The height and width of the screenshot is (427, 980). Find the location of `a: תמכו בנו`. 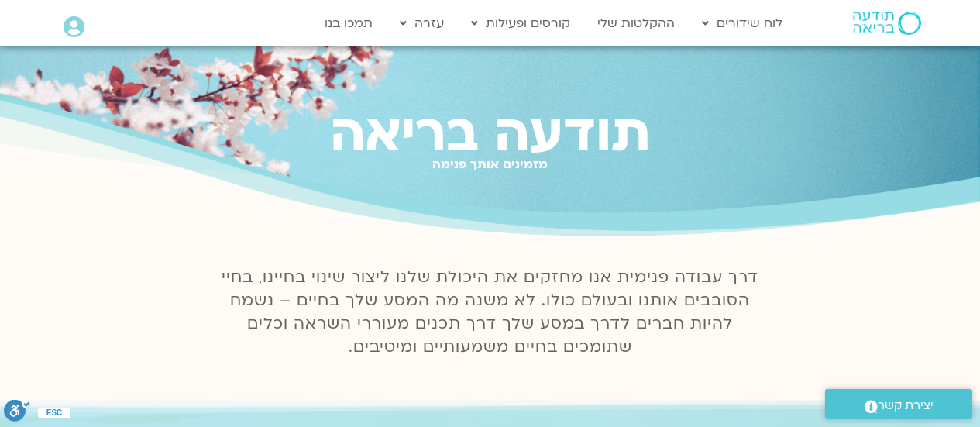

a: תמכו בנו is located at coordinates (348, 23).